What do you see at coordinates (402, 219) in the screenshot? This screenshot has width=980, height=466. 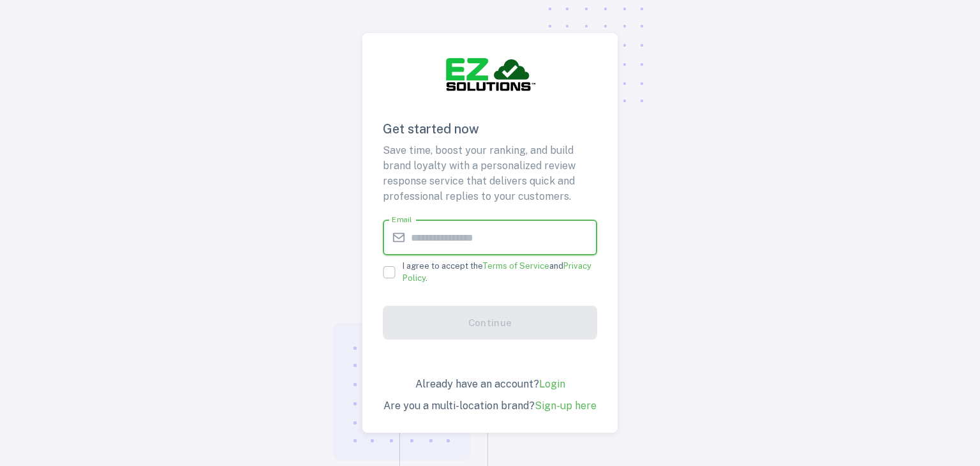 I see `label: Email` at bounding box center [402, 219].